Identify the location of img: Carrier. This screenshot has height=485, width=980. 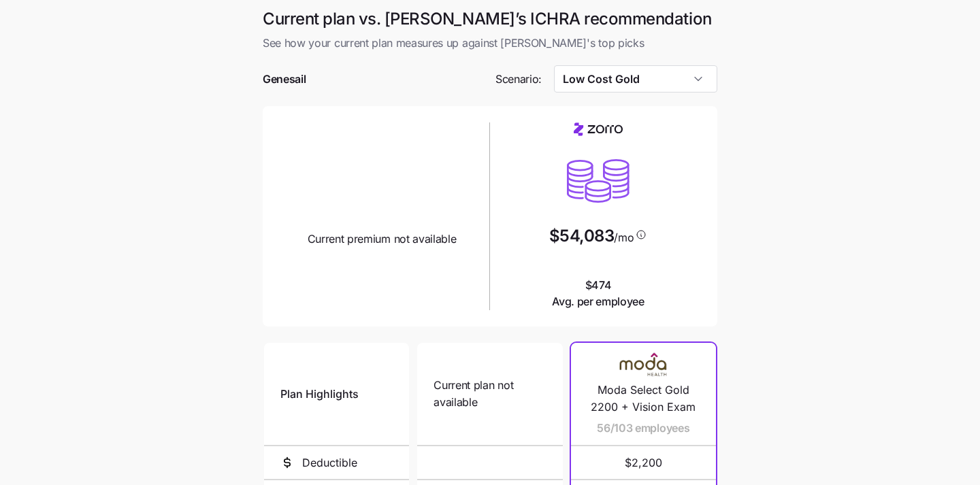
(643, 364).